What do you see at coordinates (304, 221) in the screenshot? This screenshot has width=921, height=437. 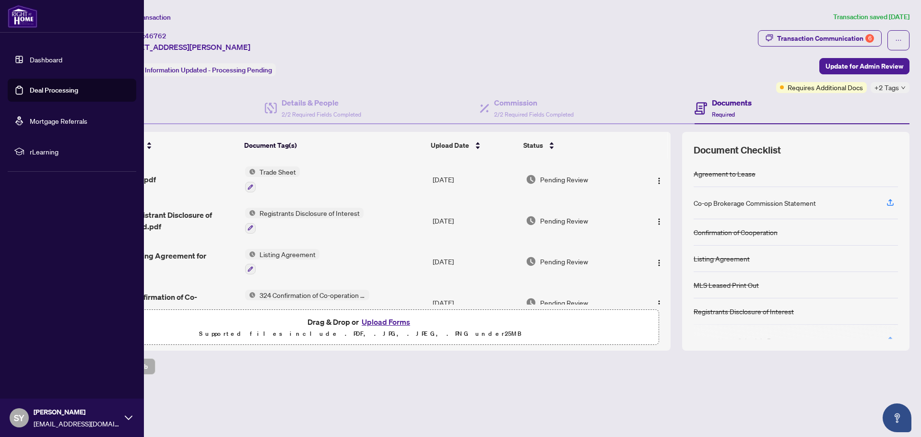 I see `button: Status IconRegistrants Disclosure of Interest` at bounding box center [304, 221].